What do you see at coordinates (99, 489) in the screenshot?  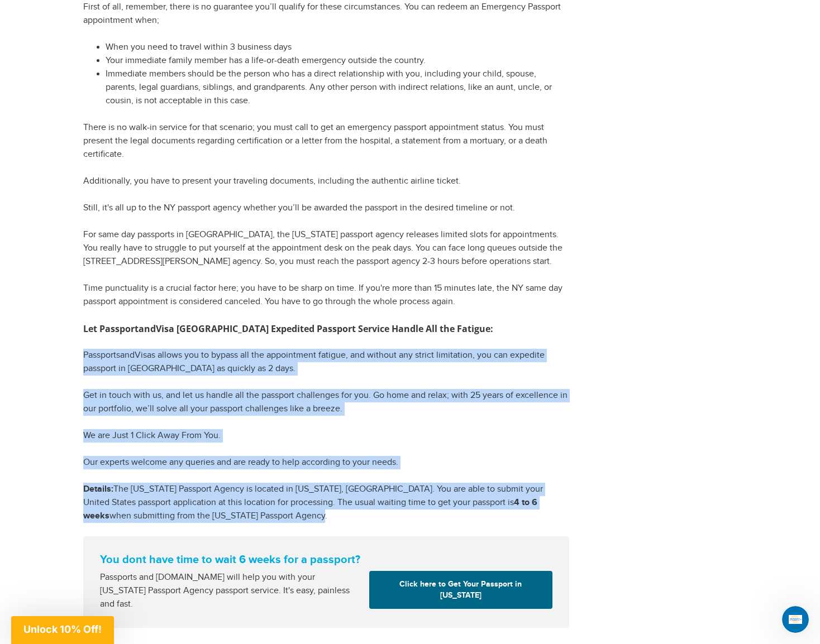 I see `strong: Details:` at bounding box center [99, 489].